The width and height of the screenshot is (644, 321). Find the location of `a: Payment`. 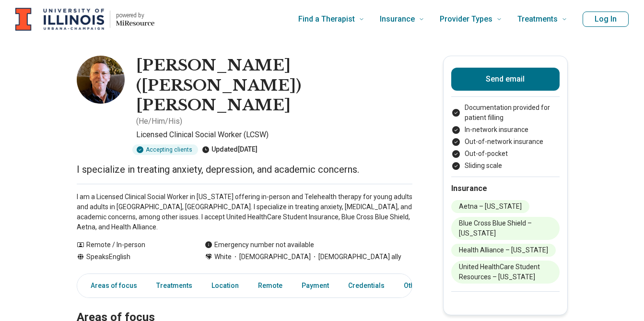

a: Payment is located at coordinates (315, 286).